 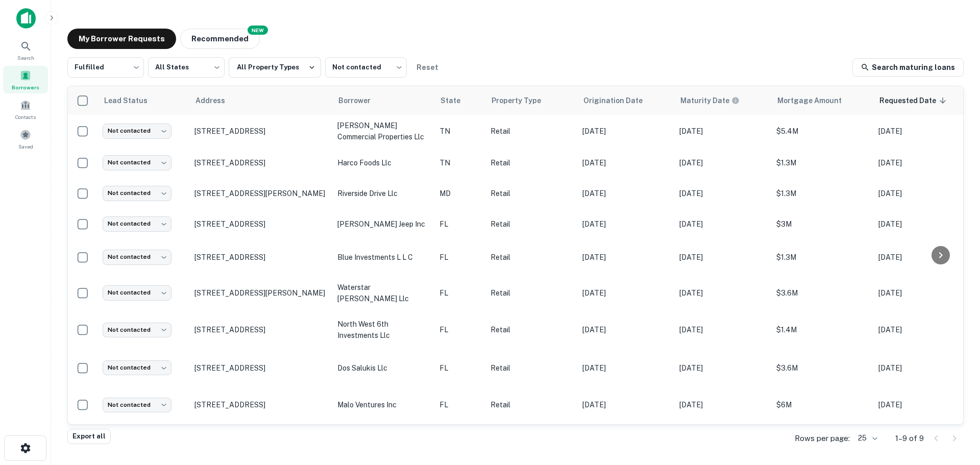 What do you see at coordinates (523, 100) in the screenshot?
I see `span: Property Type` at bounding box center [523, 100].